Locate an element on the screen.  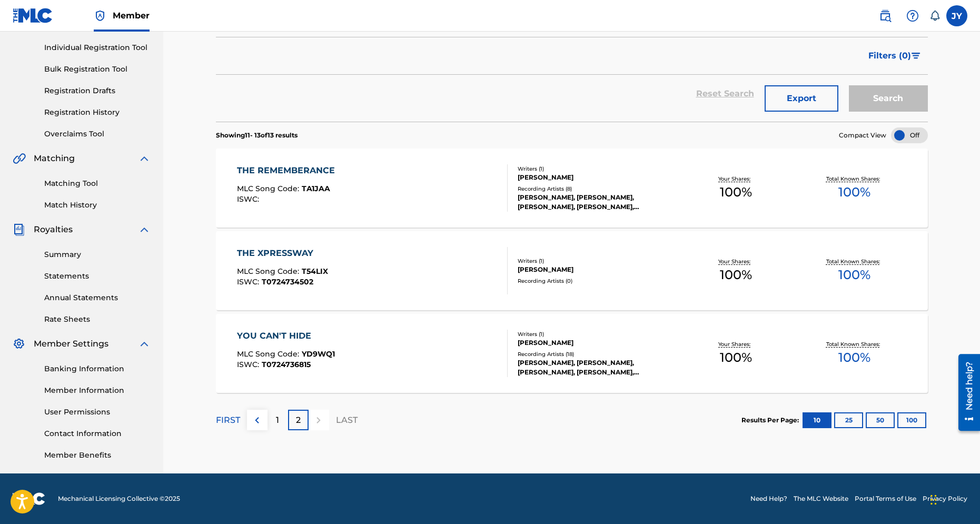
div: User Menu is located at coordinates (957, 16).